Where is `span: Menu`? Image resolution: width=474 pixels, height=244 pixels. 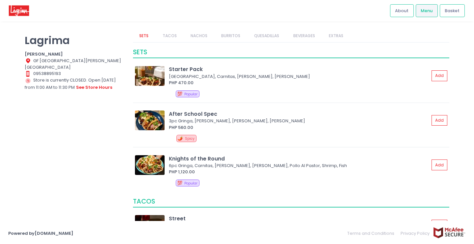
span: Menu is located at coordinates (426, 11).